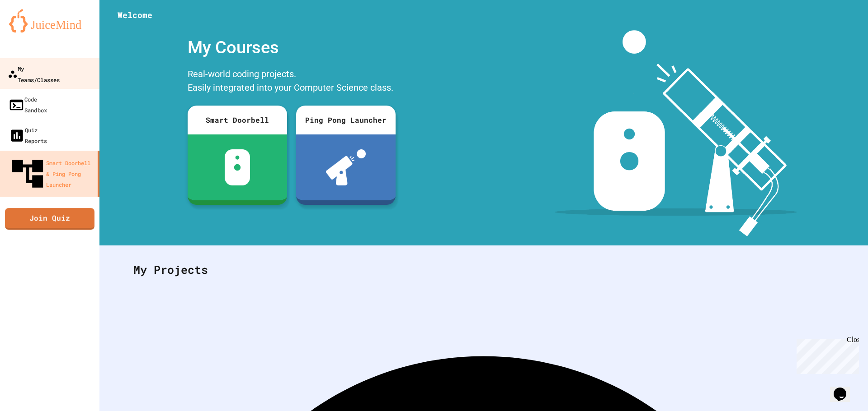 This screenshot has width=868, height=411. What do you see at coordinates (28, 135) in the screenshot?
I see `div: Quiz Reports` at bounding box center [28, 135].